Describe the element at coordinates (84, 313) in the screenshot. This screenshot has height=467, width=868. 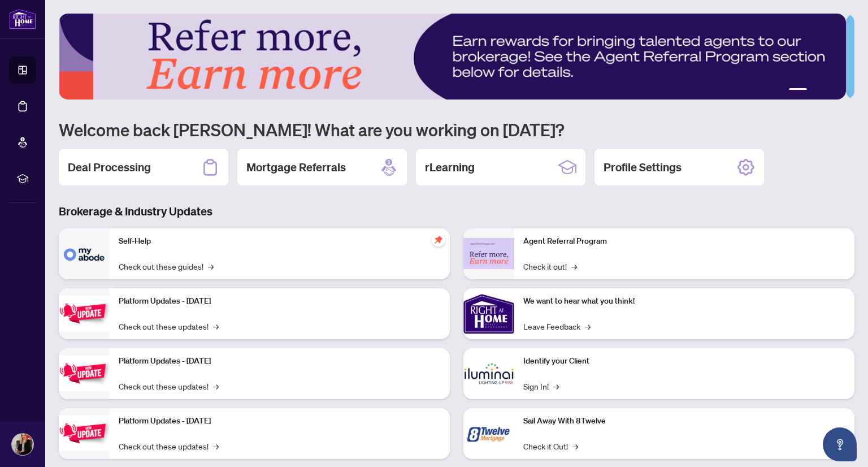
I see `img: Platform Updates - July 21, 2025` at that location.